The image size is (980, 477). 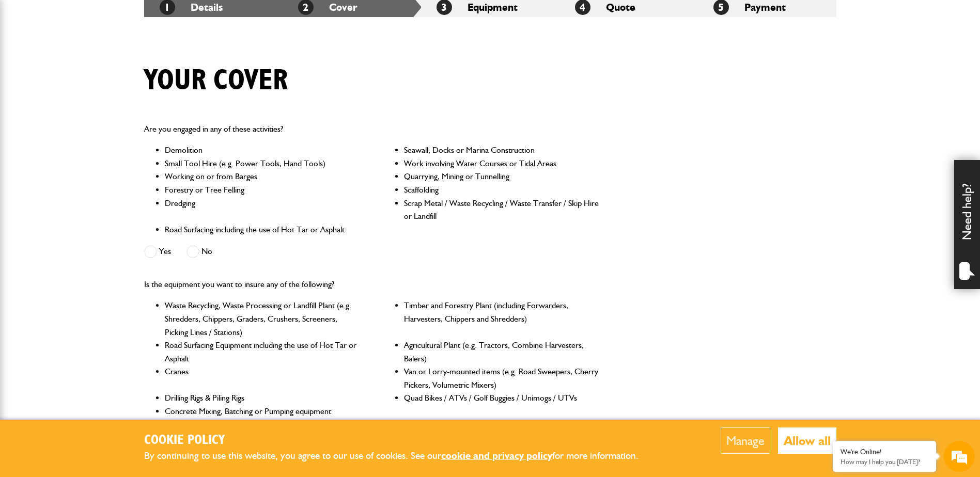 I want to click on li: Drilling Rigs & Piling Rigs, so click(x=263, y=398).